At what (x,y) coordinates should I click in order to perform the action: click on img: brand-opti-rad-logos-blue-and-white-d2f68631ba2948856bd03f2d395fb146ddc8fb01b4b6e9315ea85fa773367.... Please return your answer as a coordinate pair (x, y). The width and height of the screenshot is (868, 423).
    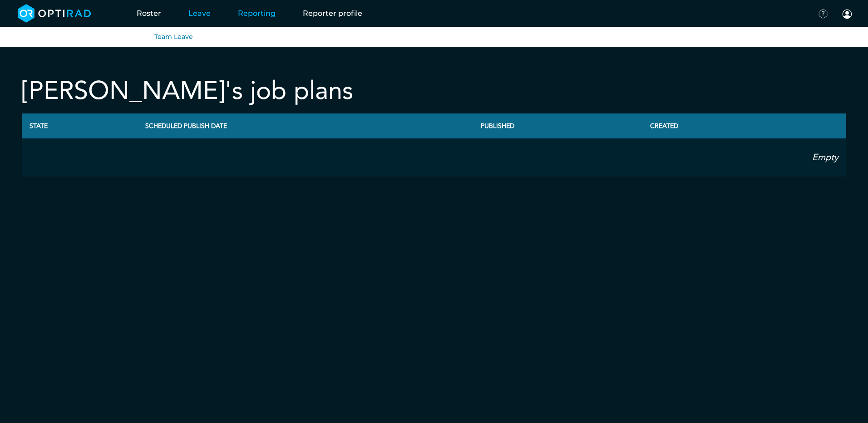
    Looking at the image, I should click on (54, 13).